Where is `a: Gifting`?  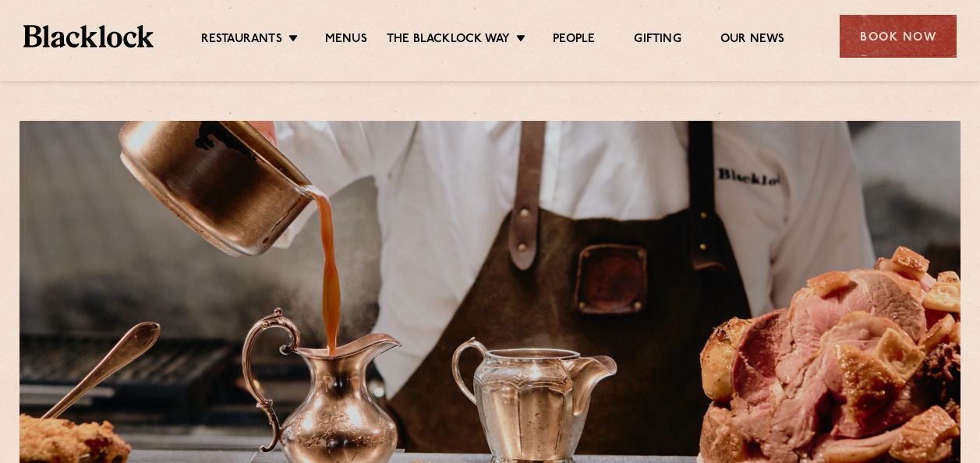
a: Gifting is located at coordinates (657, 40).